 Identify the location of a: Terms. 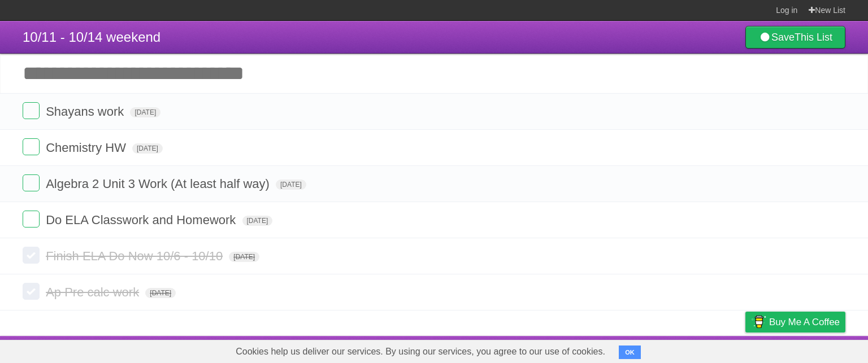
(705, 349).